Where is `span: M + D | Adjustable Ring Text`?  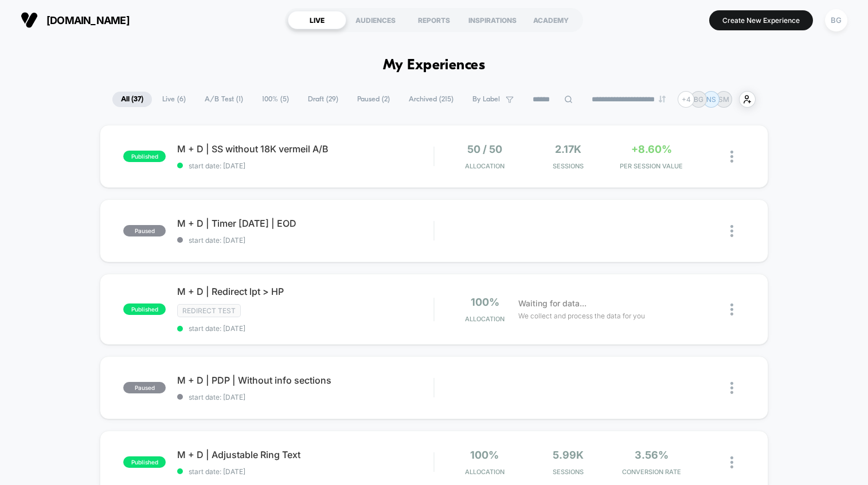
span: M + D | Adjustable Ring Text is located at coordinates (305, 455).